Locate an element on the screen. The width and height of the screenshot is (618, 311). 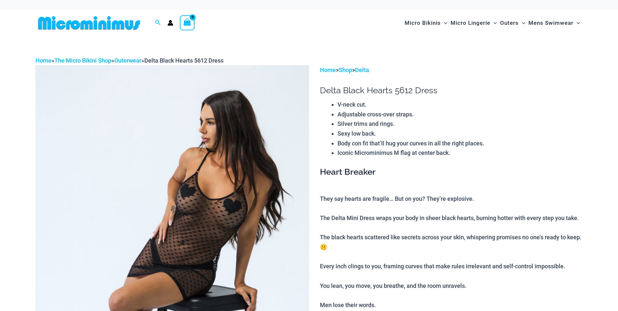
li: V-neck cut. is located at coordinates (460, 105).